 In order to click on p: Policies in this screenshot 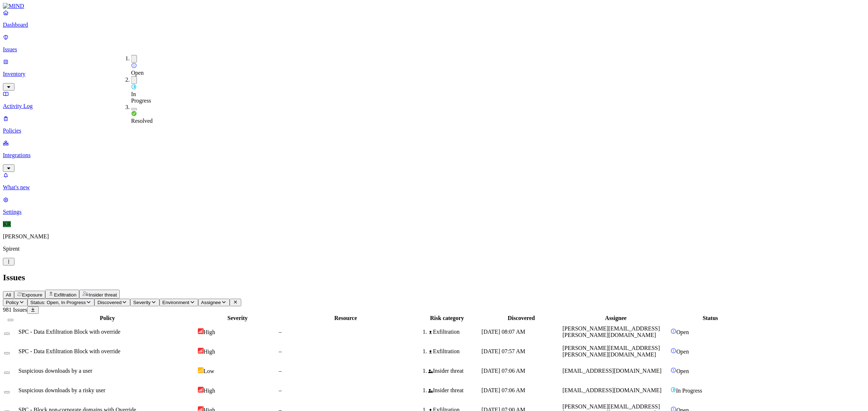, I will do `click(434, 131)`.